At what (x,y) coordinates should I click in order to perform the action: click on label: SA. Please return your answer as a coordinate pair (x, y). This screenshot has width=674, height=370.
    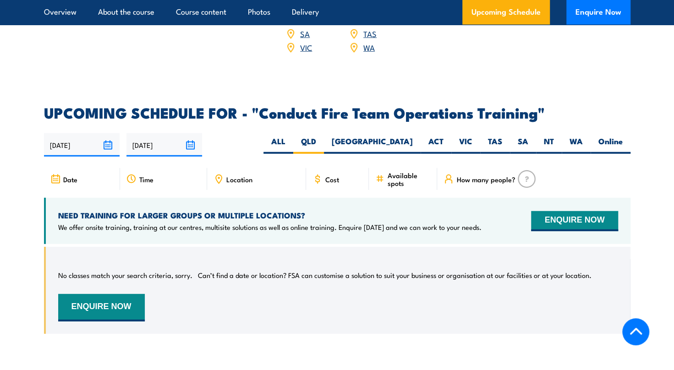
    Looking at the image, I should click on (523, 145).